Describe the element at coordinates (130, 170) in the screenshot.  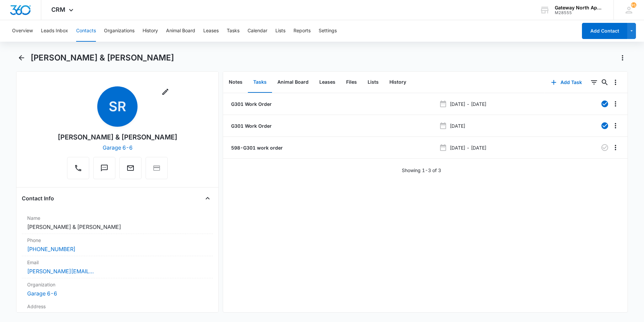
I see `a: Email` at that location.